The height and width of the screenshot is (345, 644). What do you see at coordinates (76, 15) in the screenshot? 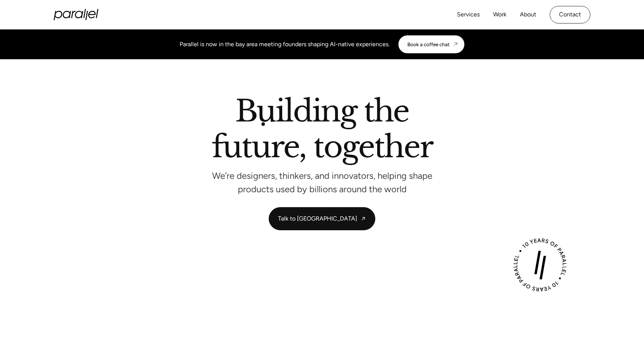
I see `a: home` at bounding box center [76, 15].